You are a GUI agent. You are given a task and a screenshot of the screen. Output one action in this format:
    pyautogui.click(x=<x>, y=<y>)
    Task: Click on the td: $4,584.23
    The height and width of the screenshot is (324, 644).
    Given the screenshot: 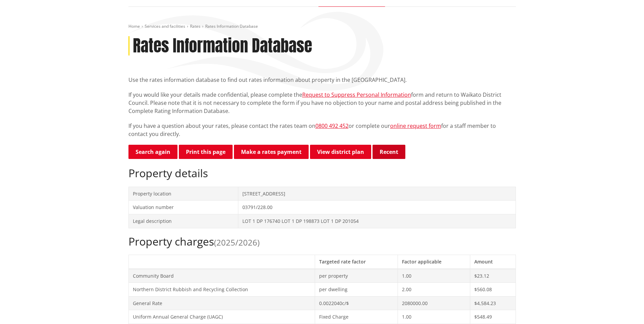 What is the action you would take?
    pyautogui.click(x=493, y=304)
    